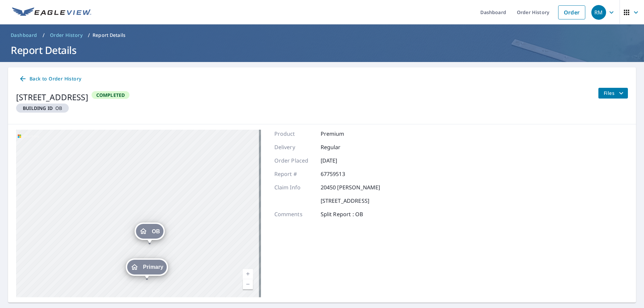 The height and width of the screenshot is (308, 644). What do you see at coordinates (149, 233) in the screenshot?
I see `div: Dropped pin, building OB, Residential property, 32 Mount Pleasant St North Brookfield, MA 01535` at bounding box center [149, 233].